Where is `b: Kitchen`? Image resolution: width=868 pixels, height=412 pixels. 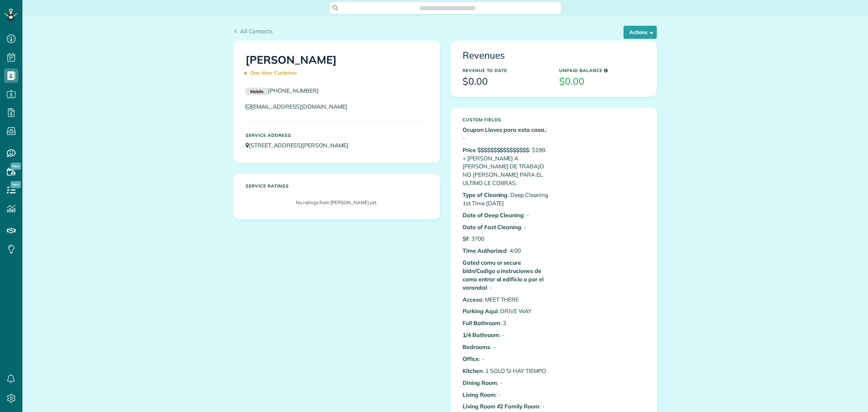 b: Kitchen is located at coordinates (473, 371).